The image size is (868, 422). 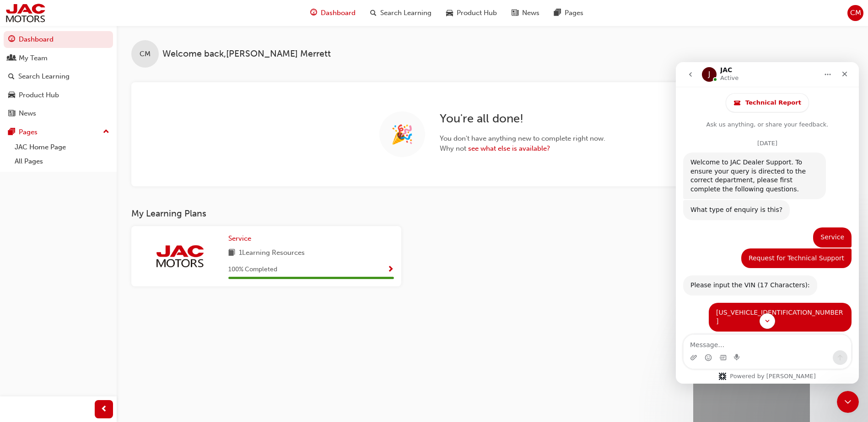 What do you see at coordinates (522, 148) in the screenshot?
I see `span: Why not` at bounding box center [522, 148].